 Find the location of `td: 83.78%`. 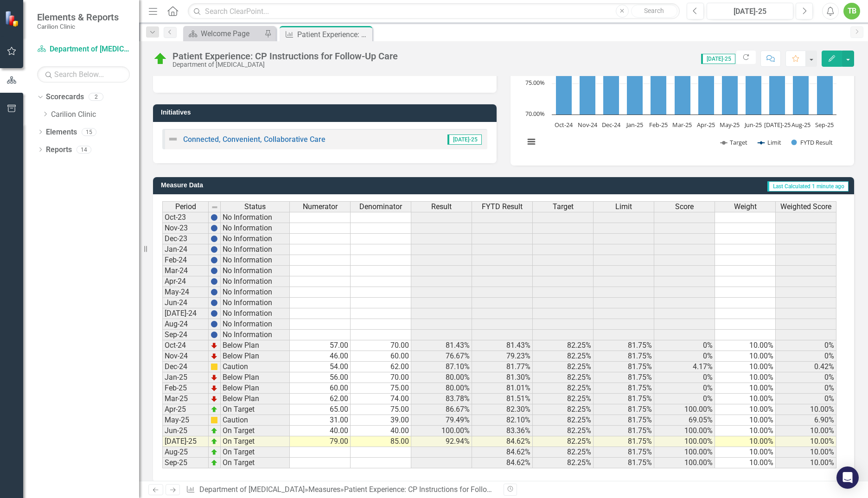

td: 83.78% is located at coordinates (441, 399).